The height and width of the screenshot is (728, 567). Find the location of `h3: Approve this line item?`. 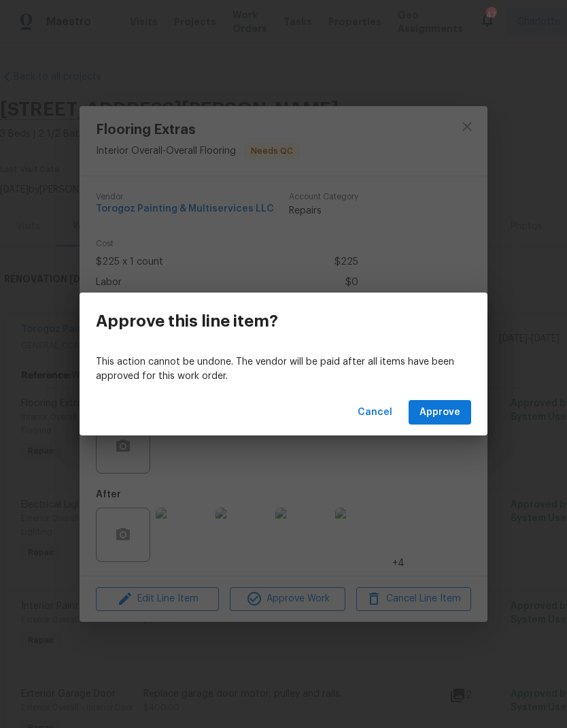

h3: Approve this line item? is located at coordinates (187, 321).